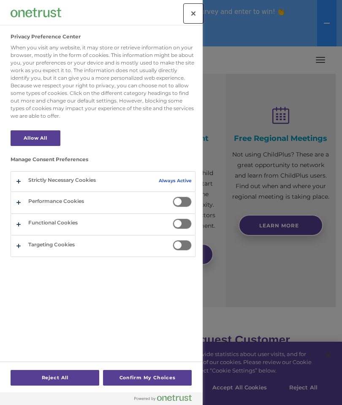 The image size is (342, 405). What do you see at coordinates (147, 378) in the screenshot?
I see `button: Confirm My Choices` at bounding box center [147, 378].